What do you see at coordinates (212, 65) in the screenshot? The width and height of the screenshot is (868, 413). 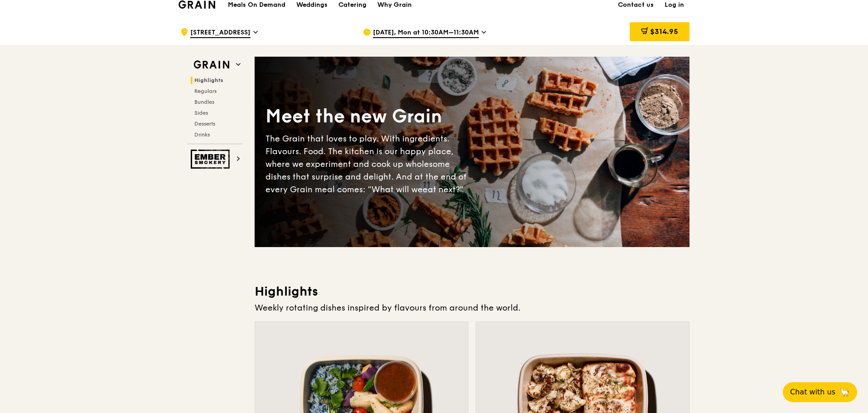 I see `img: Grain web logo` at bounding box center [212, 65].